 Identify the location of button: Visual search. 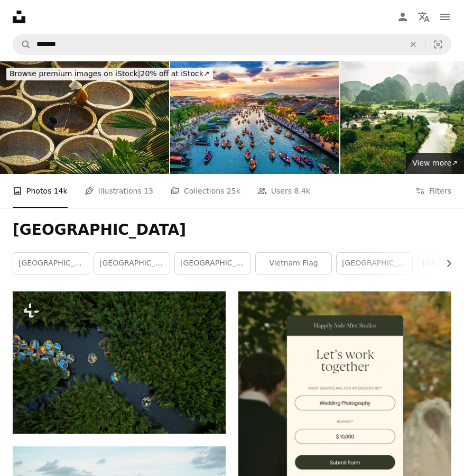
(438, 44).